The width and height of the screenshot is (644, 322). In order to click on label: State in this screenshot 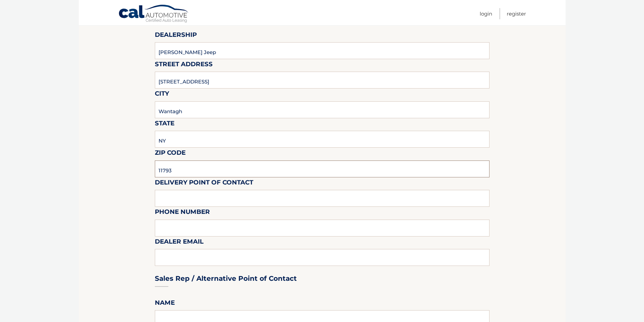, I will do `click(165, 125)`.